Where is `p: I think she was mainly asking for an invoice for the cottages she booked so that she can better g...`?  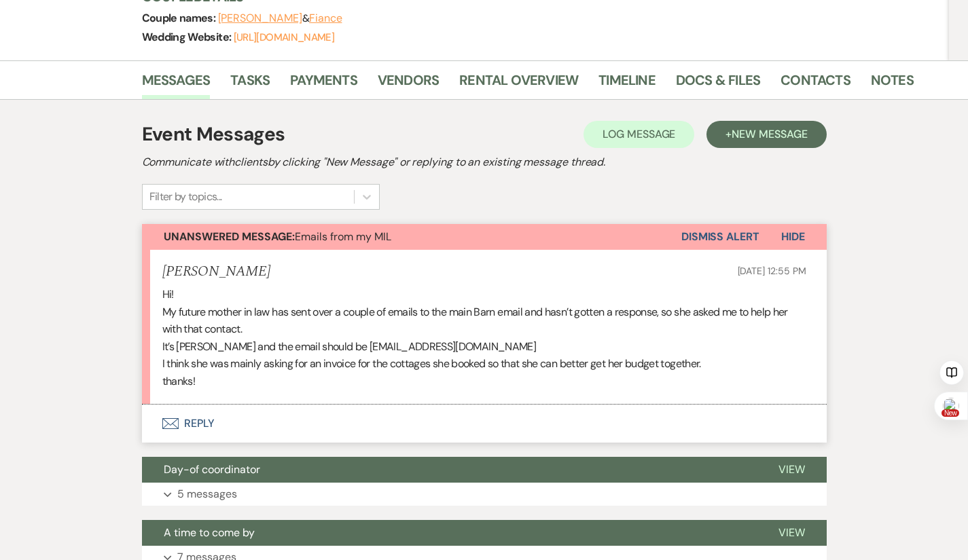
p: I think she was mainly asking for an invoice for the cottages she booked so that she can better g... is located at coordinates (484, 364).